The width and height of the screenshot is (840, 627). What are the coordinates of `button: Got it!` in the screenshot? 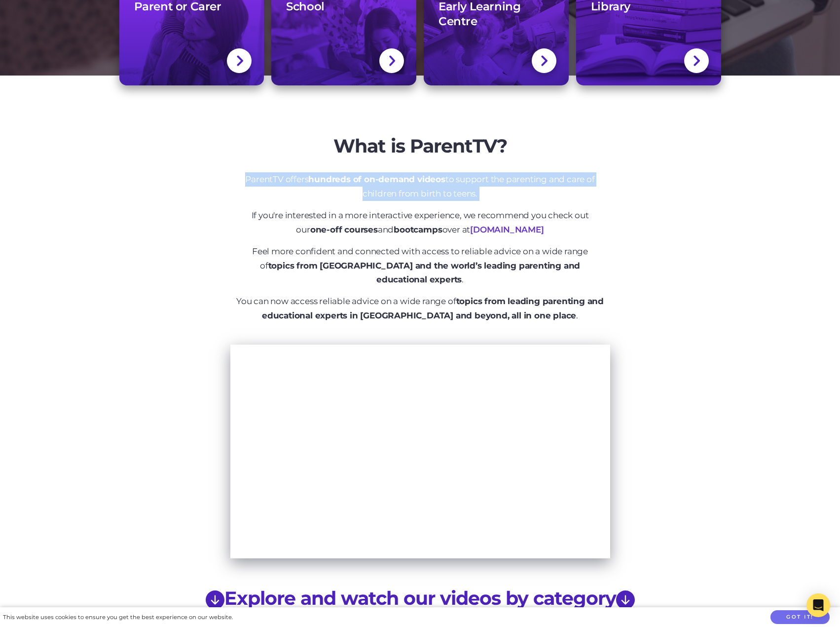 It's located at (801, 617).